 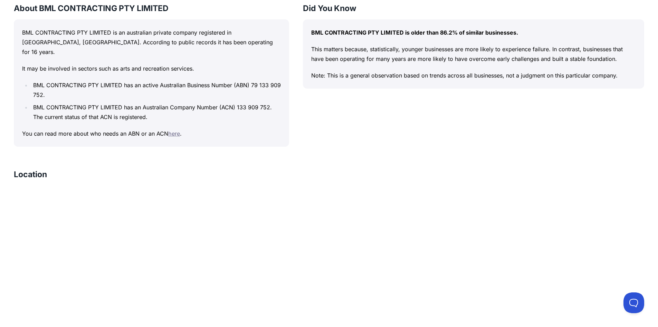 What do you see at coordinates (156, 90) in the screenshot?
I see `li: BML CONTRACTING PTY LIMITED has an active Australian Business Number (ABN) 79 133 909 752.` at bounding box center [156, 90].